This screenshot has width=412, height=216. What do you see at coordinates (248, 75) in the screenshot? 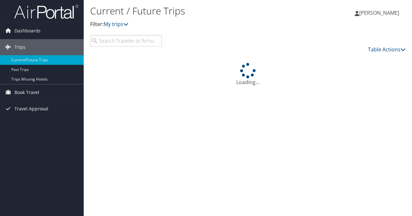
I see `div: Loading...` at bounding box center [248, 75].